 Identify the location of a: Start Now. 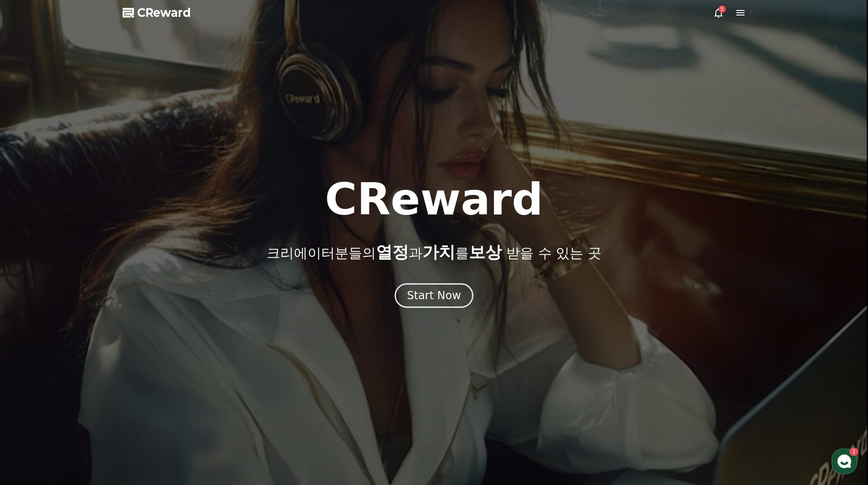
(434, 296).